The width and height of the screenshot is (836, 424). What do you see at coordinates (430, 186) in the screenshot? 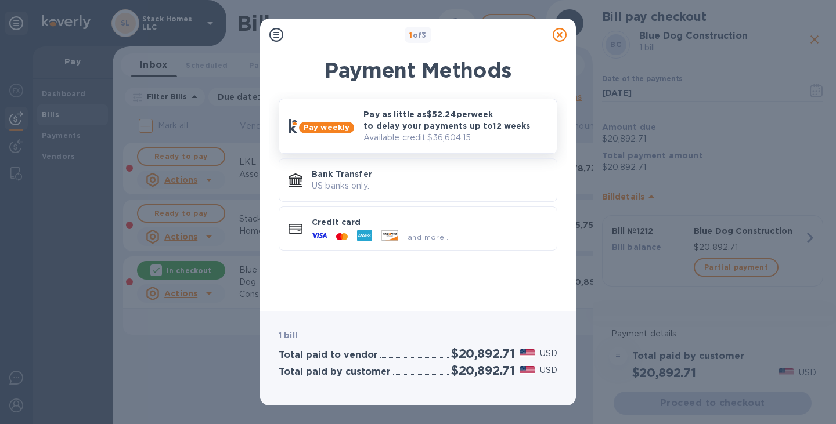
I see `p: US banks only.` at bounding box center [430, 186].